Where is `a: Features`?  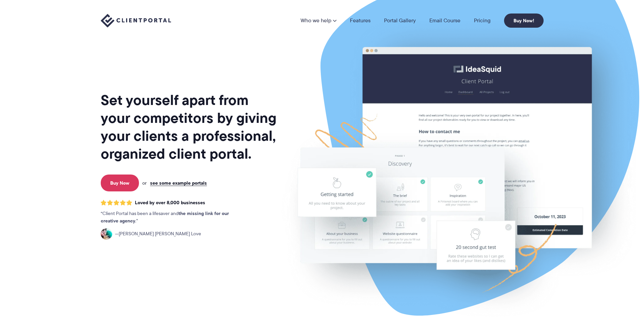 a: Features is located at coordinates (360, 21).